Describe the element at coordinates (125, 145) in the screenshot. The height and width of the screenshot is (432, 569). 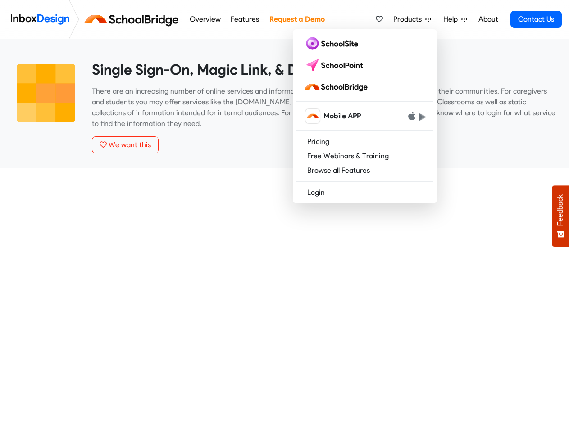
I see `button: We want this` at that location.